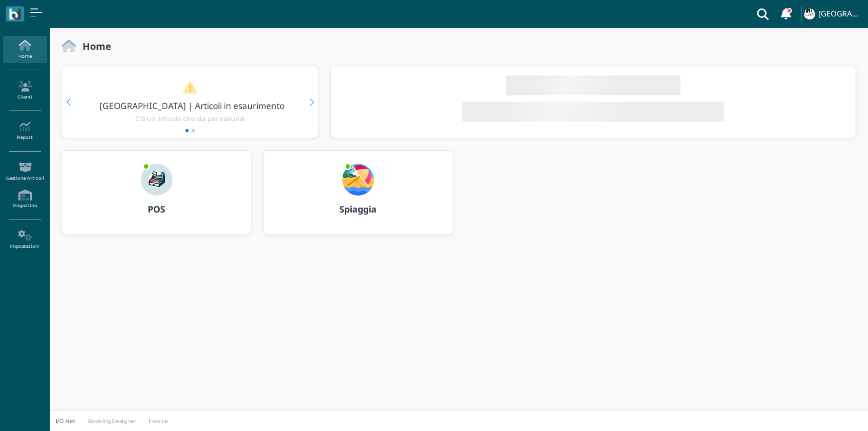 The height and width of the screenshot is (431, 868). I want to click on b: Spiaggia, so click(358, 209).